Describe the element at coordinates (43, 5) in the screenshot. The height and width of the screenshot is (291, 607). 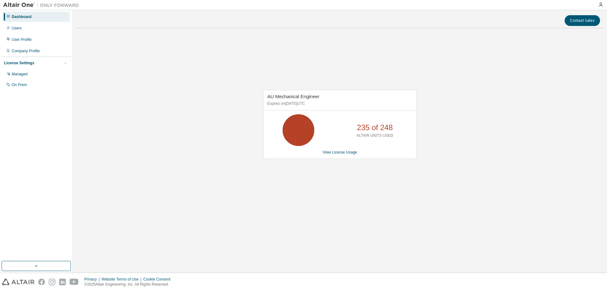
I see `img: Altair One` at that location.